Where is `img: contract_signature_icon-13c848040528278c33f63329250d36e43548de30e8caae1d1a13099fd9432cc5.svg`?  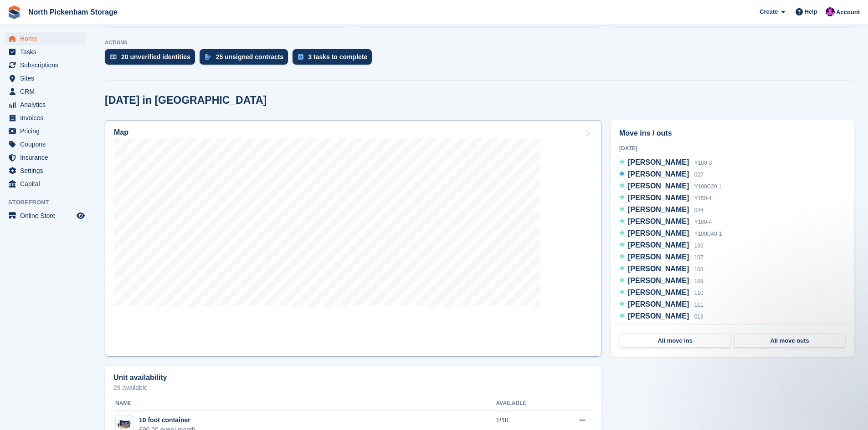 img: contract_signature_icon-13c848040528278c33f63329250d36e43548de30e8caae1d1a13099fd9432cc5.svg is located at coordinates (208, 57).